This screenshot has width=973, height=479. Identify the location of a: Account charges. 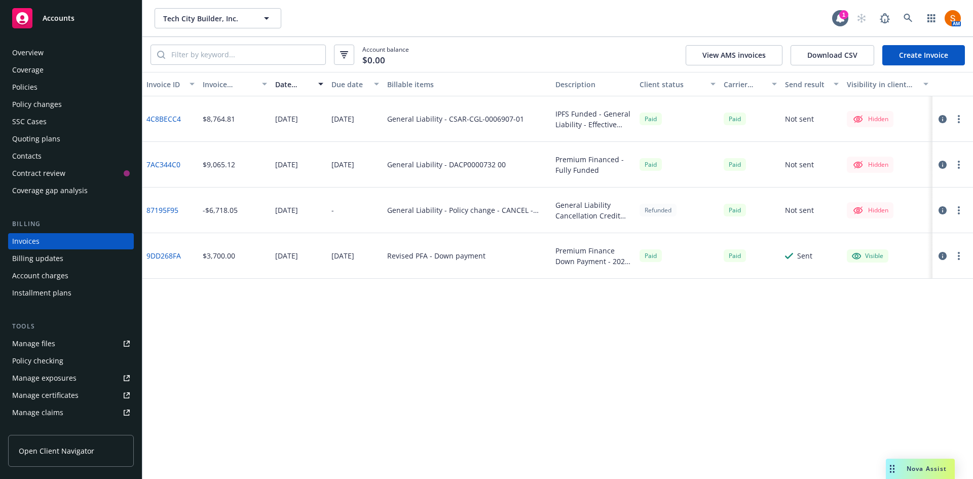
(71, 276).